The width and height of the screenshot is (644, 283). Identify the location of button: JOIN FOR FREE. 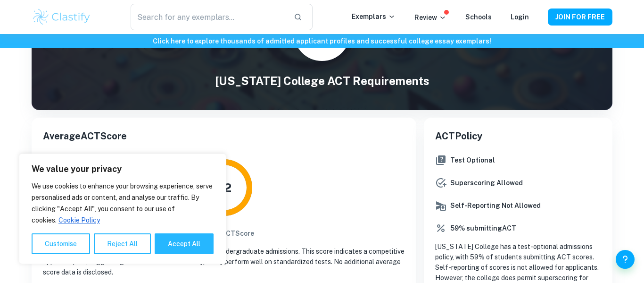
(580, 17).